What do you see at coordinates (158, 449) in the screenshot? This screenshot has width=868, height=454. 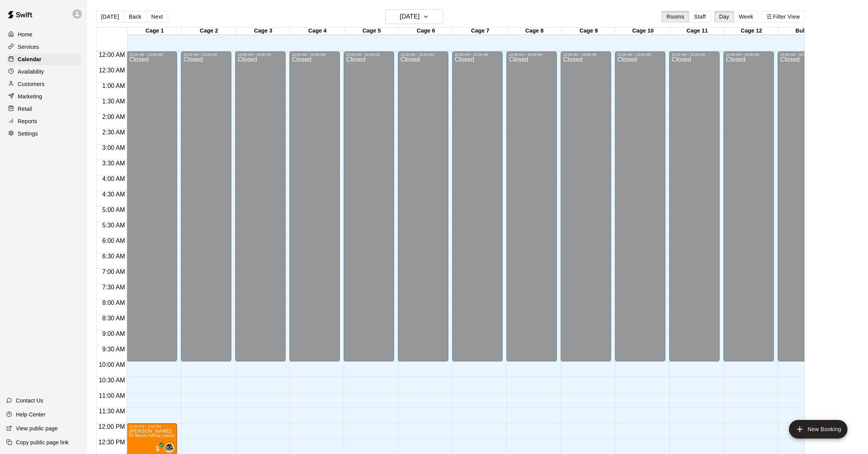 I see `span: All customers have paid` at bounding box center [158, 449].